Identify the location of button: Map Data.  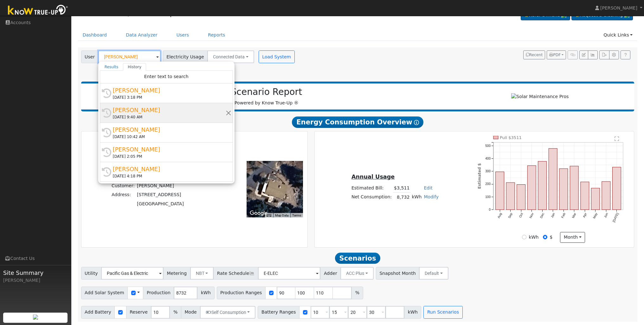
(282, 216).